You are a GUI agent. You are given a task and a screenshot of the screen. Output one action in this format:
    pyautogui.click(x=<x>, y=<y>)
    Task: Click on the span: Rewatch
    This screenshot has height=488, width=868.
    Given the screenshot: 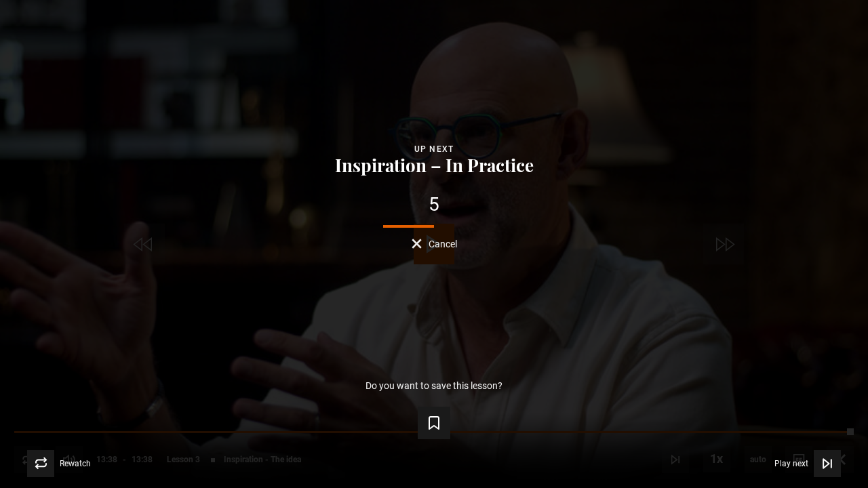 What is the action you would take?
    pyautogui.click(x=76, y=464)
    